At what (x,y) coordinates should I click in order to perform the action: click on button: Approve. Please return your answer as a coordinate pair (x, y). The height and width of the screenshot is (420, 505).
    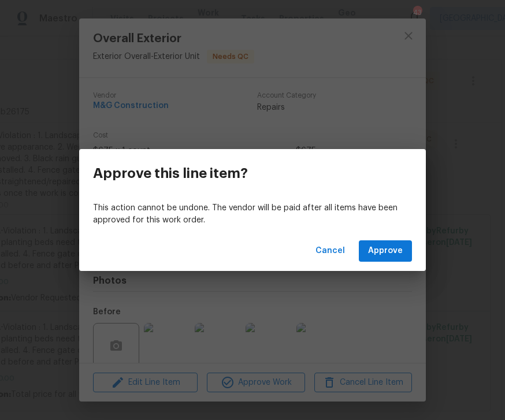
    Looking at the image, I should click on (385, 251).